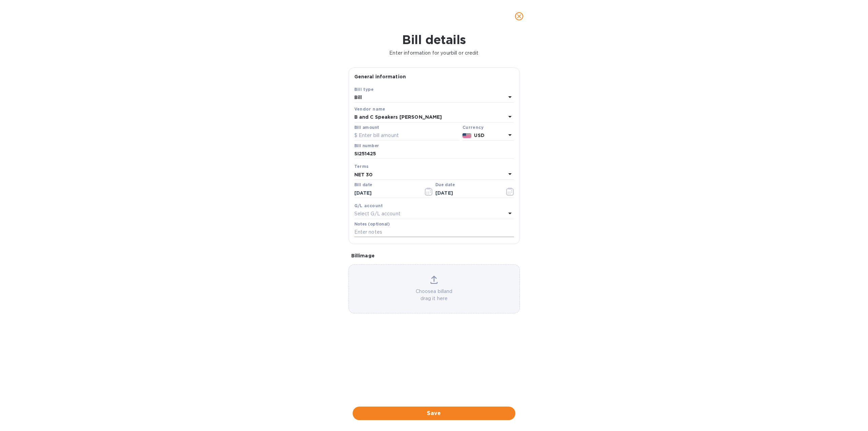 The image size is (868, 431). Describe the element at coordinates (369, 206) in the screenshot. I see `b: G/L account` at that location.